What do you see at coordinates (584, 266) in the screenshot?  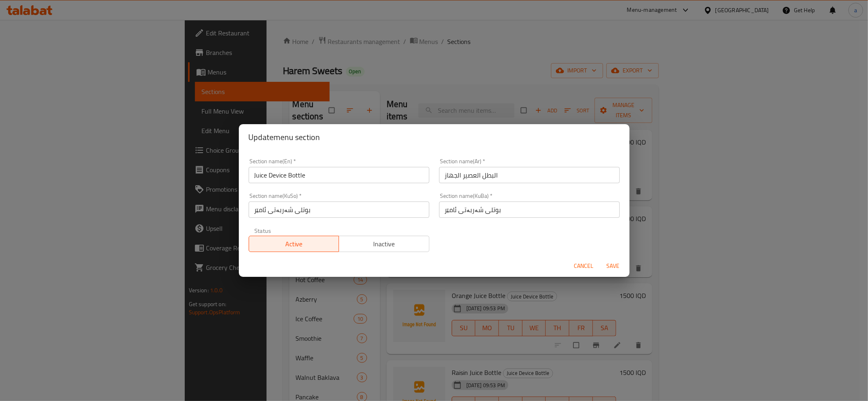 I see `button: Cancel` at bounding box center [584, 266].